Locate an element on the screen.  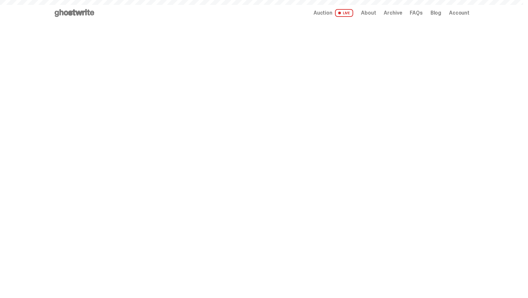
a: Auction LIVE is located at coordinates (333, 13).